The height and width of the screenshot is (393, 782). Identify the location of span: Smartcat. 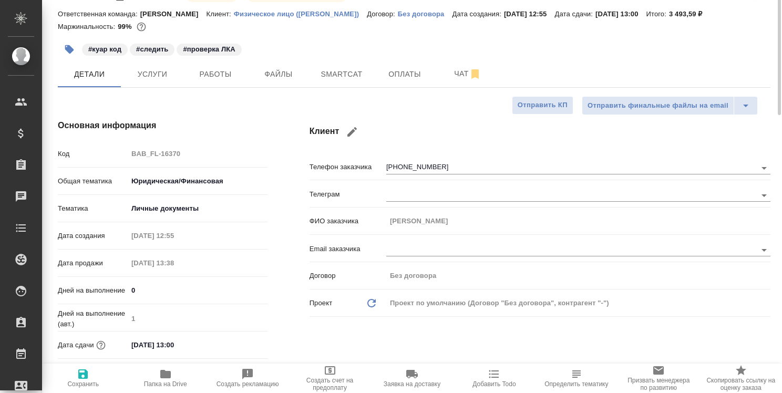
(341, 74).